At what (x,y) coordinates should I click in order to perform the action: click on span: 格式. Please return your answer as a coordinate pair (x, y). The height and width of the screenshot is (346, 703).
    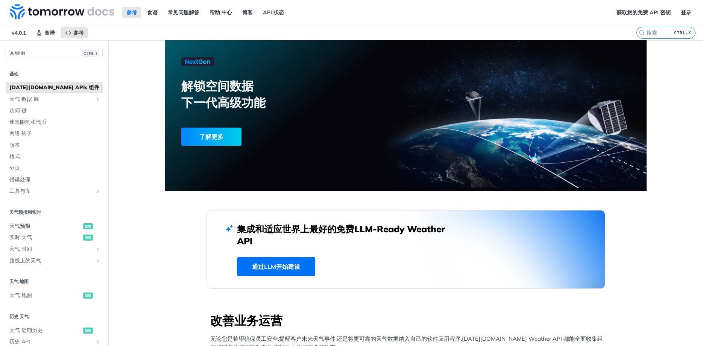
    Looking at the image, I should click on (55, 156).